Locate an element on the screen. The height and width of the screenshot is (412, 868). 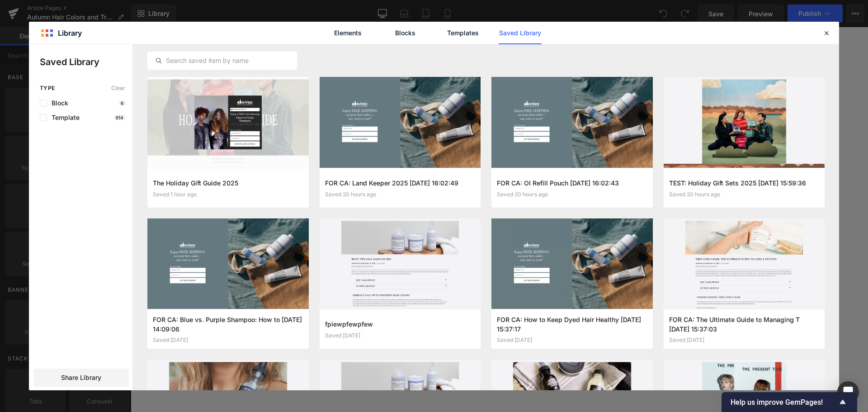
span: Help us improve GemPages! is located at coordinates (784, 402).